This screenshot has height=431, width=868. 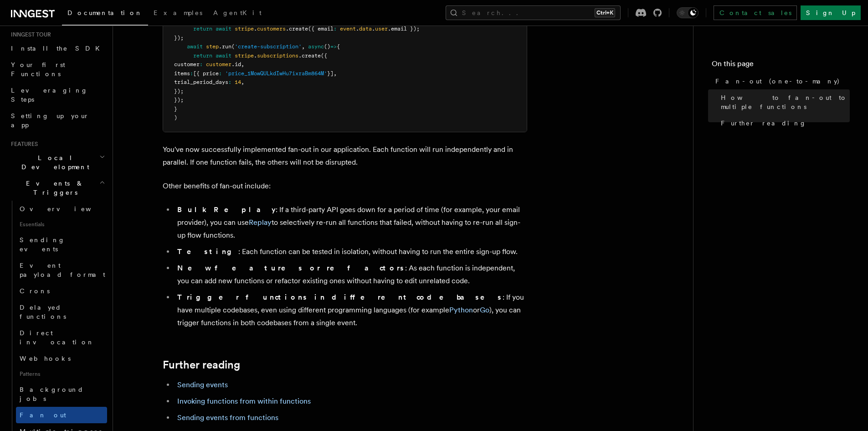 What do you see at coordinates (213, 47) in the screenshot?
I see `span: step` at bounding box center [213, 47].